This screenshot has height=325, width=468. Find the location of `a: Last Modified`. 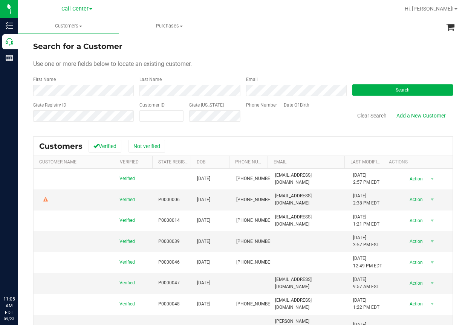

a: Last Modified is located at coordinates (367, 162).